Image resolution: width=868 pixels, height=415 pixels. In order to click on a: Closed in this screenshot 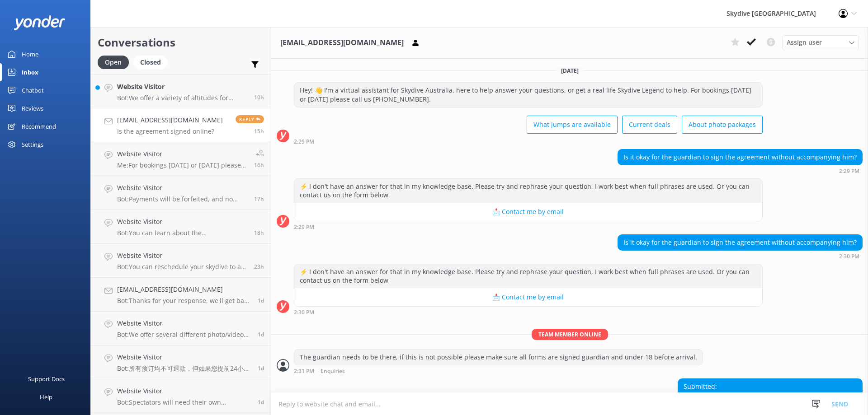, I will do `click(152, 62)`.